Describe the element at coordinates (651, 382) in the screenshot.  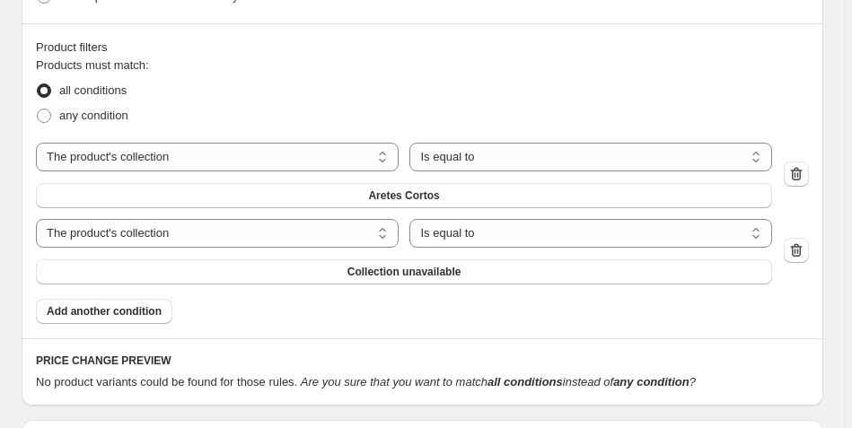
I see `b: any condition` at that location.